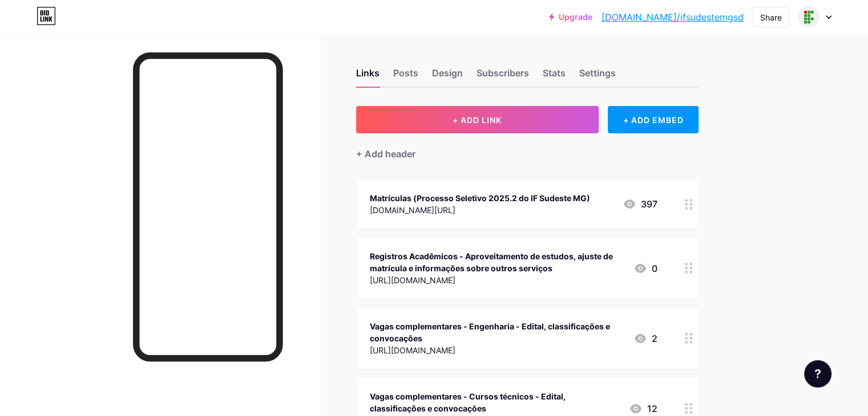 The height and width of the screenshot is (416, 868). I want to click on div: Vagas complementares - Cursos técnicos - Edital, classificações e convocações, so click(494, 402).